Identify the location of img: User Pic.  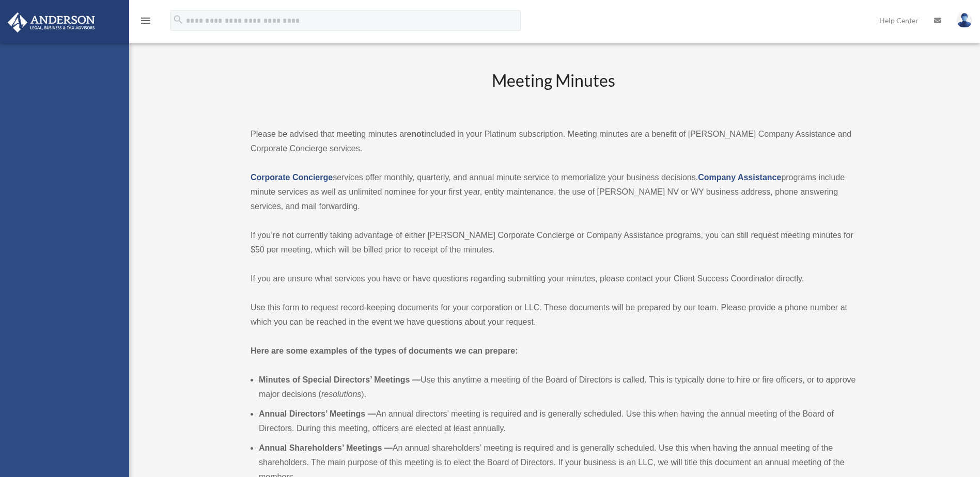
(964, 20).